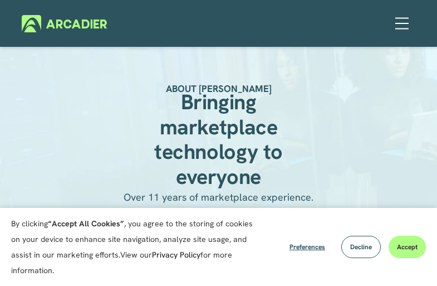 This screenshot has width=437, height=286. What do you see at coordinates (307, 247) in the screenshot?
I see `button: Preferences` at bounding box center [307, 247].